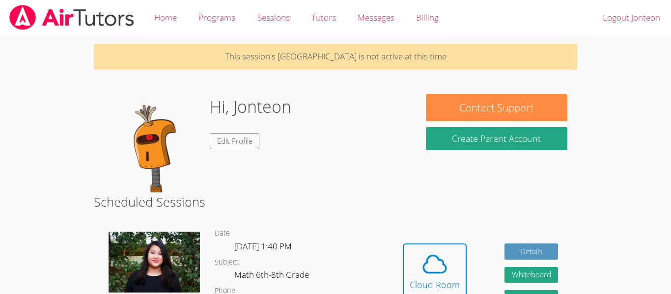  I want to click on dt: Subject, so click(227, 262).